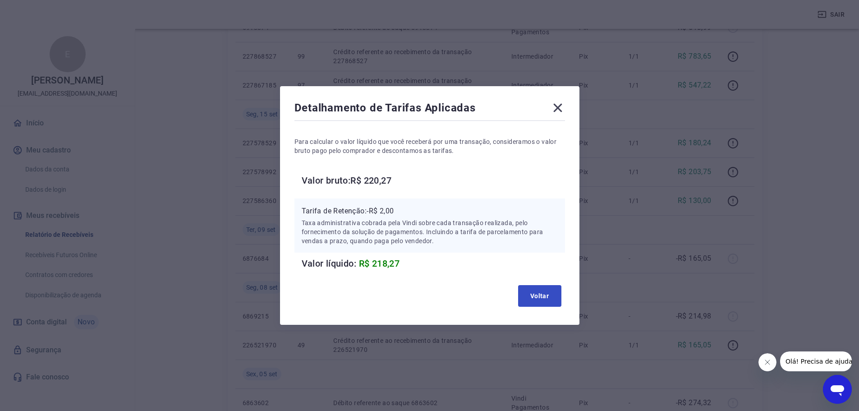 The height and width of the screenshot is (411, 859). What do you see at coordinates (379, 263) in the screenshot?
I see `span: R$ 218,27` at bounding box center [379, 263].